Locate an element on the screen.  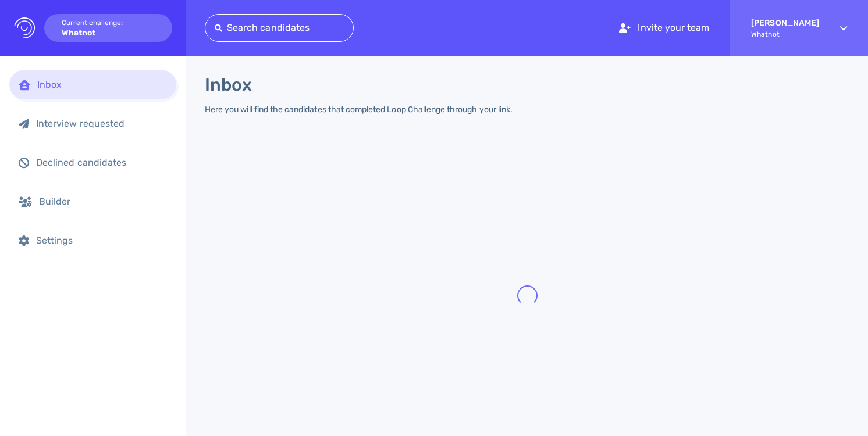
div: Inbox is located at coordinates (102, 84).